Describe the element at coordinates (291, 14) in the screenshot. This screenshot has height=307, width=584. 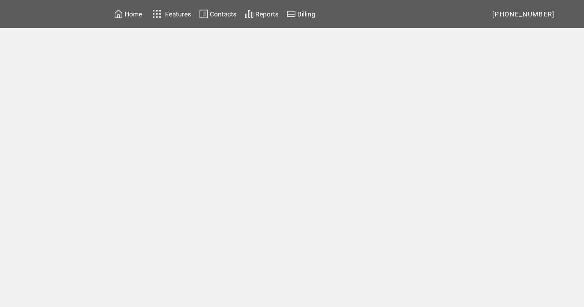
I see `img: creidtcard.svg` at that location.